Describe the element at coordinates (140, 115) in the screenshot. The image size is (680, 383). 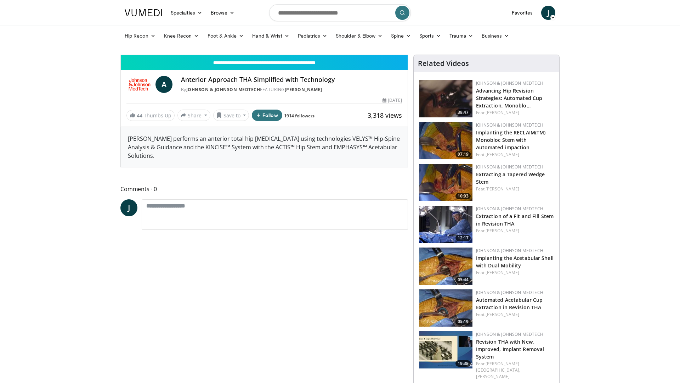
I see `span: 44` at that location.